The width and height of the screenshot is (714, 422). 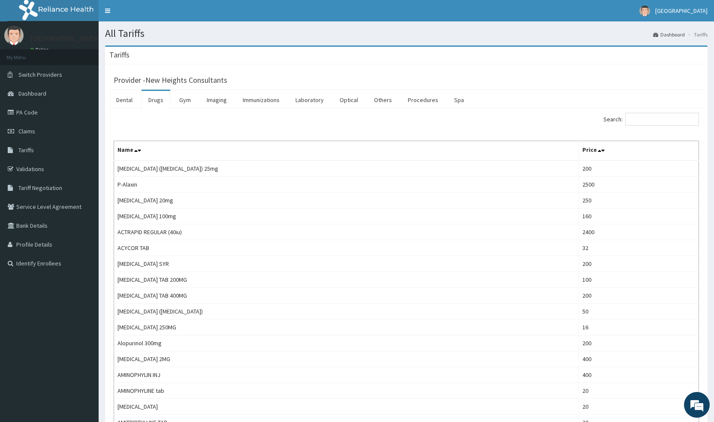 What do you see at coordinates (309, 100) in the screenshot?
I see `a: Laboratory` at bounding box center [309, 100].